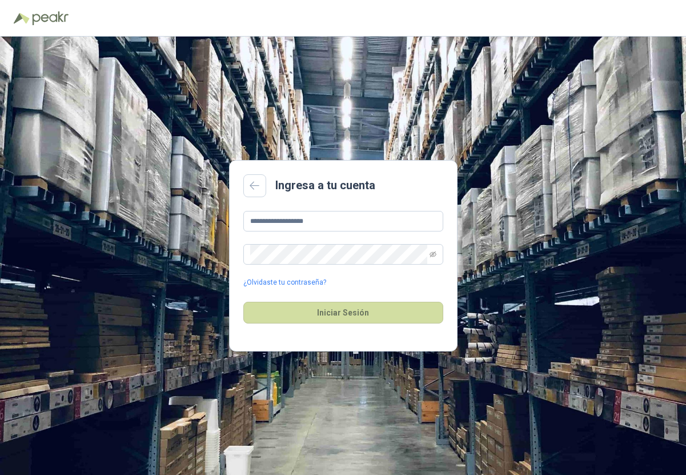  Describe the element at coordinates (22, 18) in the screenshot. I see `img: Logo` at that location.